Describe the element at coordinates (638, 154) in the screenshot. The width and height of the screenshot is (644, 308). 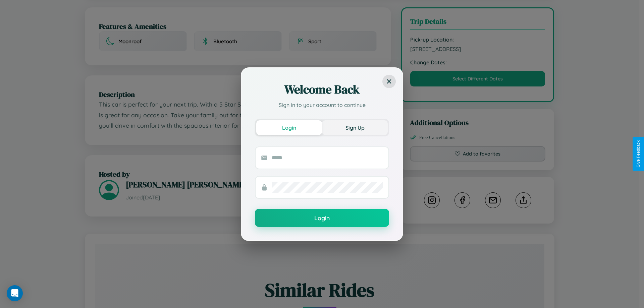
I see `div: Give Feedback` at that location.